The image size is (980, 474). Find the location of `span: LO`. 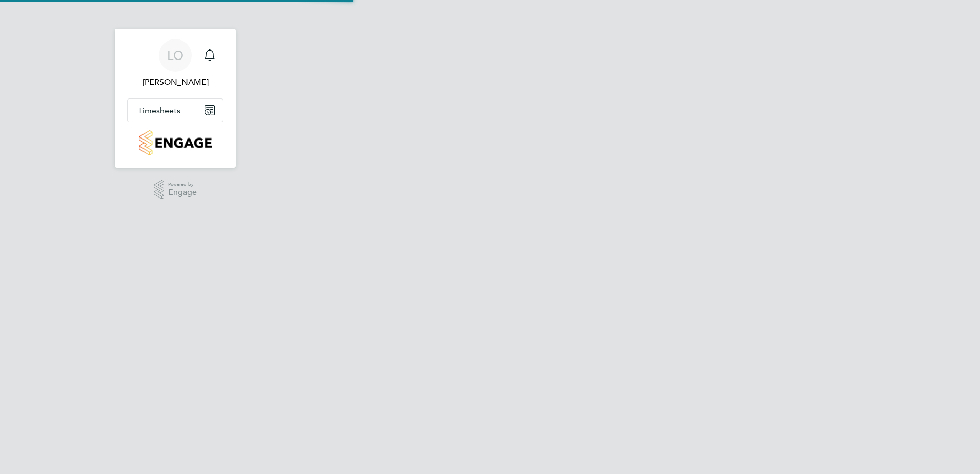

span: LO is located at coordinates (175, 55).